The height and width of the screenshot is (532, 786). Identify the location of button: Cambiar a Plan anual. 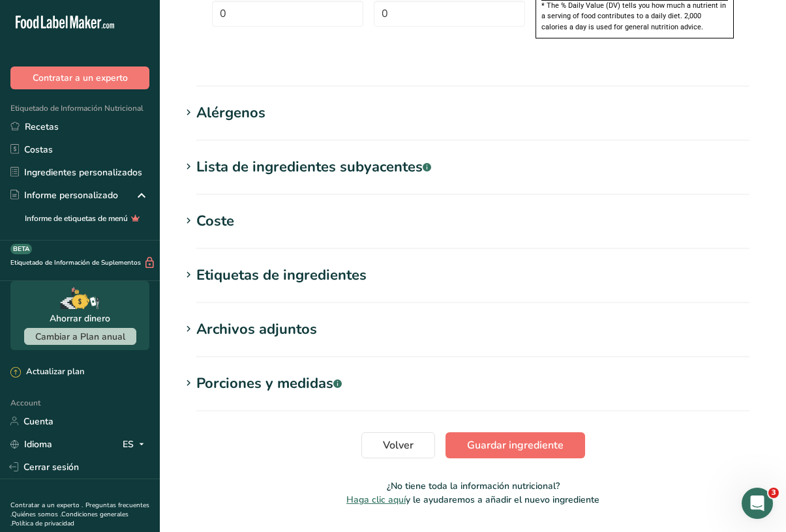
(80, 336).